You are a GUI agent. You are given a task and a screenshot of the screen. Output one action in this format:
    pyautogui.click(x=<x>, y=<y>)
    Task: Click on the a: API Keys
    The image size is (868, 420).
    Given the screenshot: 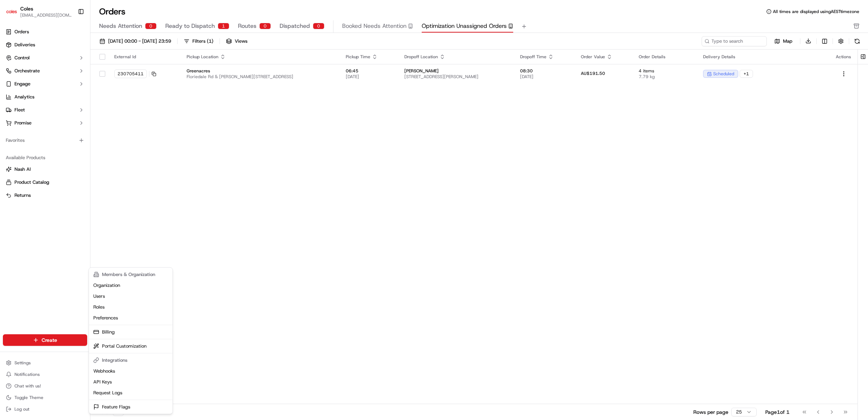 What is the action you would take?
    pyautogui.click(x=131, y=382)
    